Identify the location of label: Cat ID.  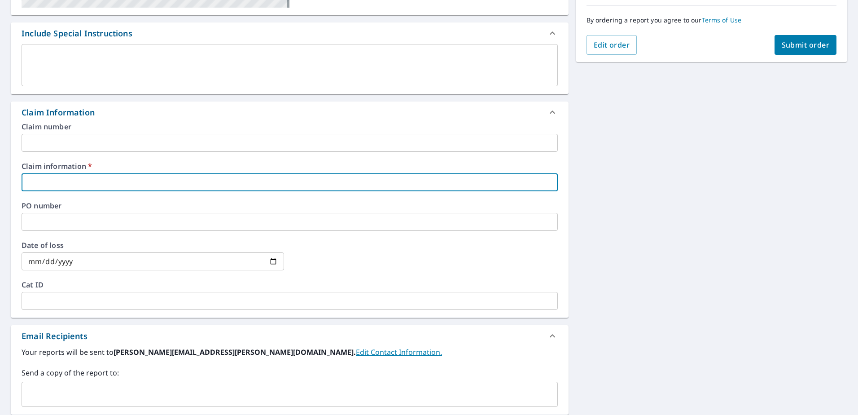
(289, 285).